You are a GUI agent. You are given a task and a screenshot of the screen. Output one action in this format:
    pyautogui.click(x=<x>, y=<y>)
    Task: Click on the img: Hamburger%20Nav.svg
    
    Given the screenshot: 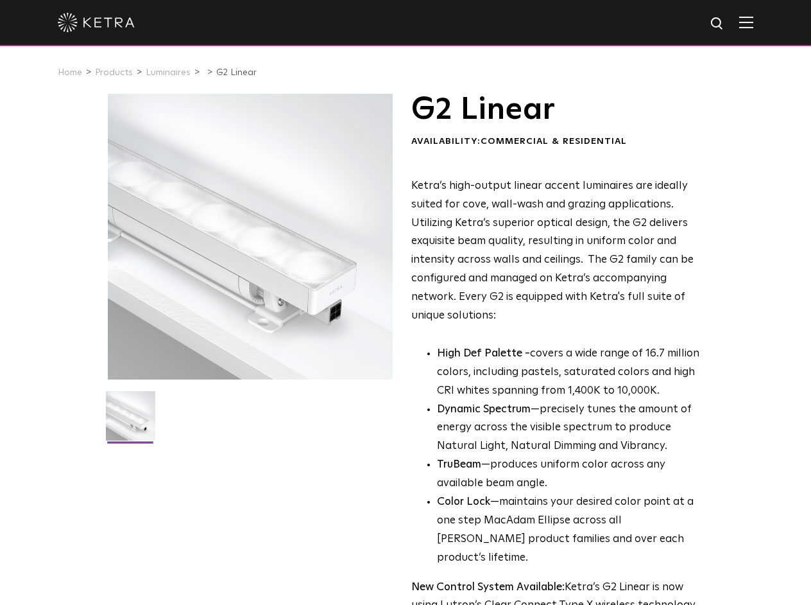 What is the action you would take?
    pyautogui.click(x=746, y=22)
    